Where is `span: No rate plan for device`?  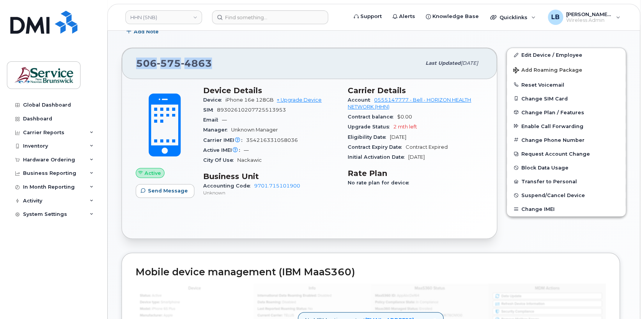 span: No rate plan for device is located at coordinates (381, 183).